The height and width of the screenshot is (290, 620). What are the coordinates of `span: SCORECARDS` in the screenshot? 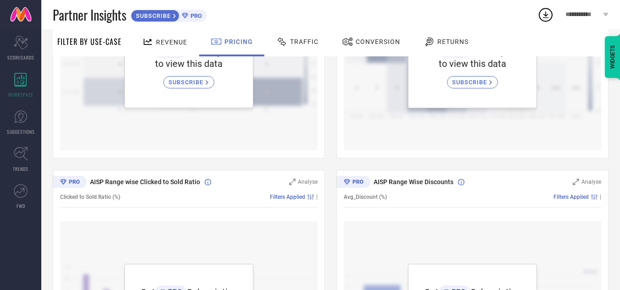 It's located at (21, 57).